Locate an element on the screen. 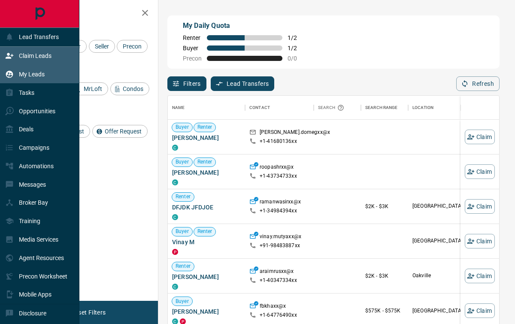  span: DFJDK JFDJOE is located at coordinates (206, 207).